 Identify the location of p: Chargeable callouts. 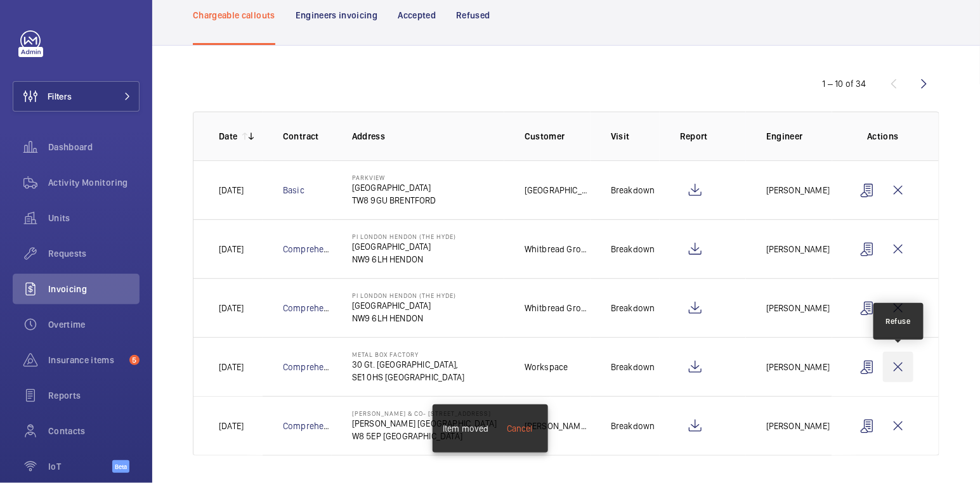
(234, 15).